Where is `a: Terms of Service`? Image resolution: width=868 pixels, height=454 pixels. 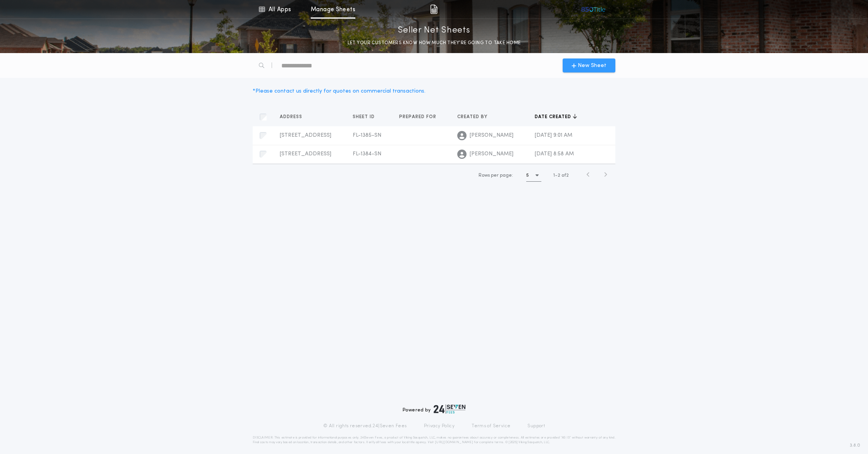 a: Terms of Service is located at coordinates (491, 427).